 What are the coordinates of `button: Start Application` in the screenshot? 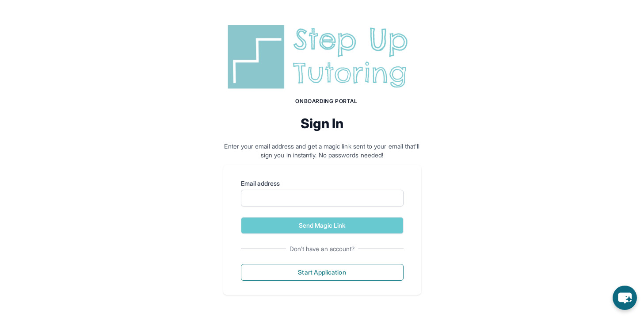 It's located at (322, 272).